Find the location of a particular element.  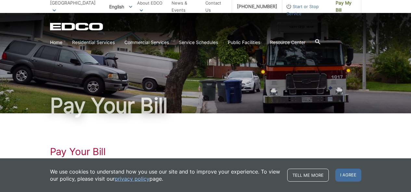

span: English is located at coordinates (120, 6).